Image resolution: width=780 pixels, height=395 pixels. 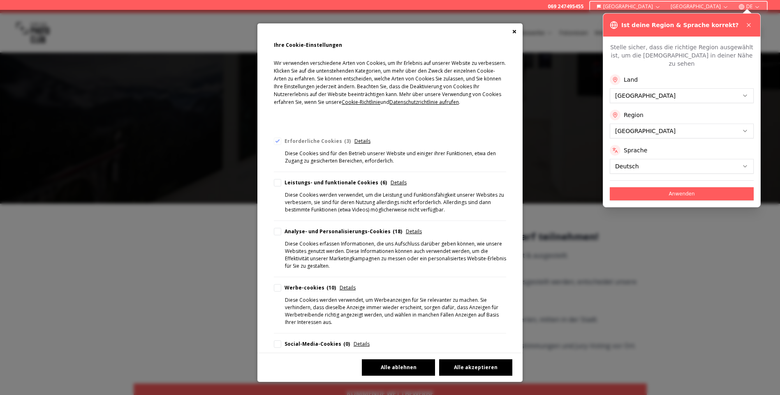 What do you see at coordinates (317, 344) in the screenshot?
I see `div: Social-Media-Cookies` at bounding box center [317, 344].